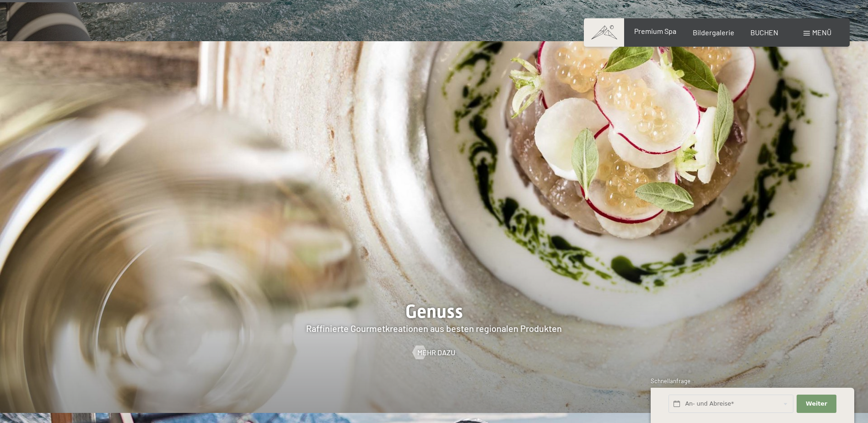 The width and height of the screenshot is (868, 423). I want to click on span: Weiter, so click(816, 404).